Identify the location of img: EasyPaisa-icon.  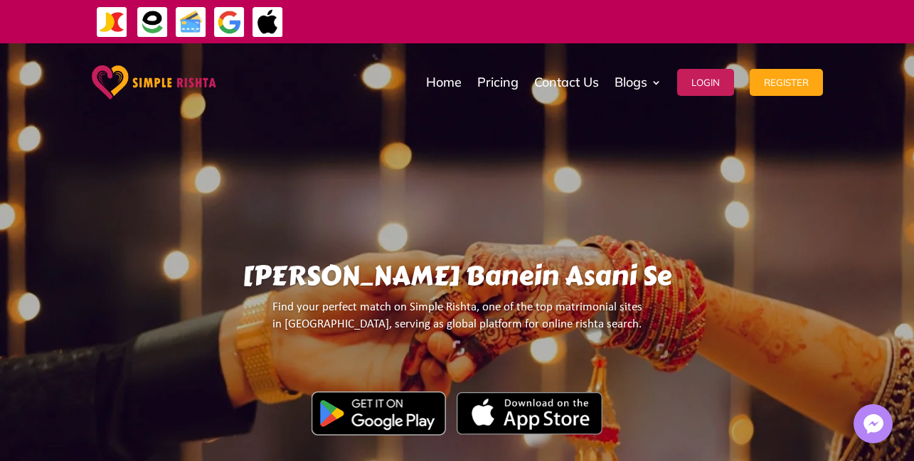
(152, 22).